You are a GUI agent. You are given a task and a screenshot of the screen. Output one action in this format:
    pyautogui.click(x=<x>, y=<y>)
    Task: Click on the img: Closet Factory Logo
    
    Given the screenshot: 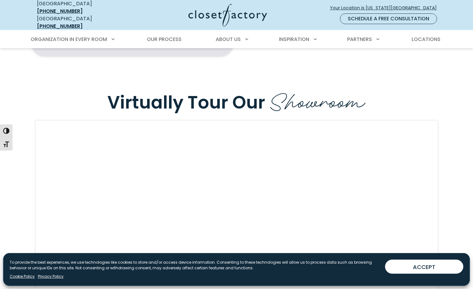 What is the action you would take?
    pyautogui.click(x=227, y=15)
    